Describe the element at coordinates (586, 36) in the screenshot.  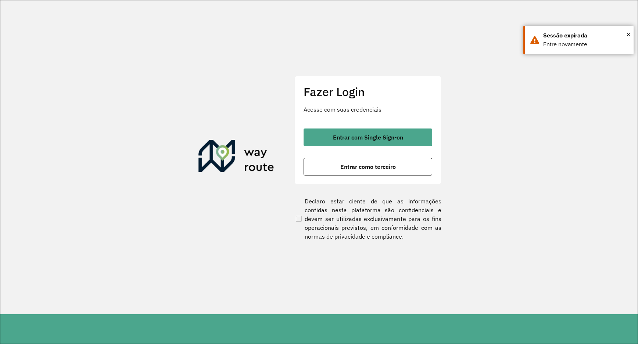
I see `div: Sessão expirada` at that location.